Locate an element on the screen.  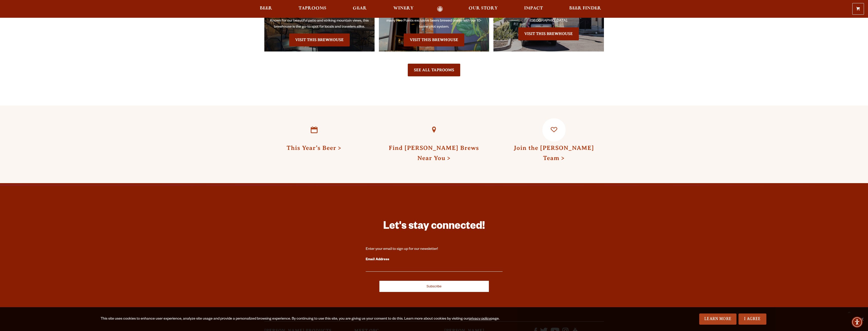
span: Taprooms is located at coordinates (313, 8).